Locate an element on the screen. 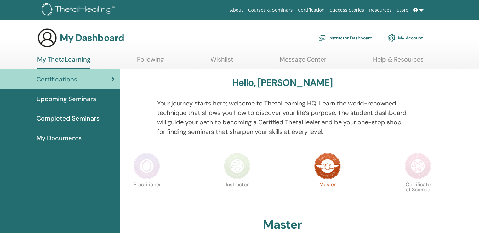 This screenshot has width=479, height=233. a: Wishlist is located at coordinates (222, 61).